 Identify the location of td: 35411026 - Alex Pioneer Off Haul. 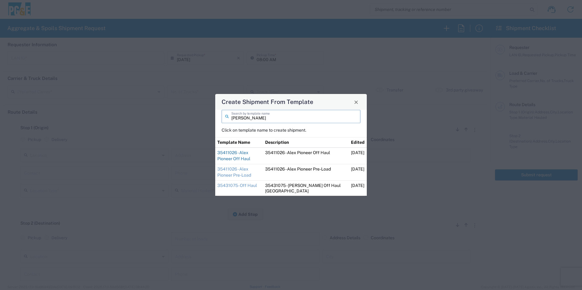
(306, 156).